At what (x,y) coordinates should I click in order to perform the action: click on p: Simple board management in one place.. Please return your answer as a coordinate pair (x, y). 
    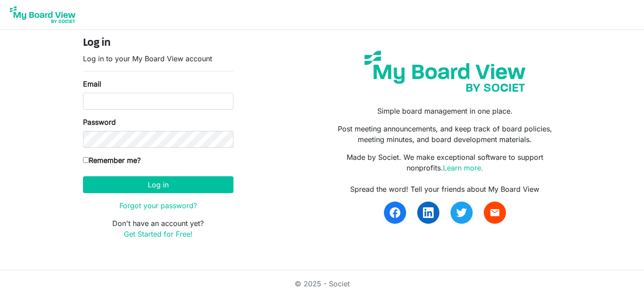
    Looking at the image, I should click on (444, 111).